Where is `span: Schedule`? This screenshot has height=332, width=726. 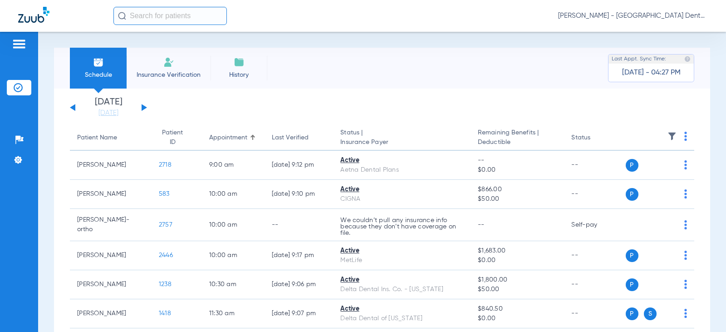 span: Schedule is located at coordinates (98, 75).